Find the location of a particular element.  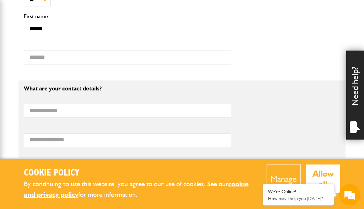

p: How may I help you today? is located at coordinates (298, 198).